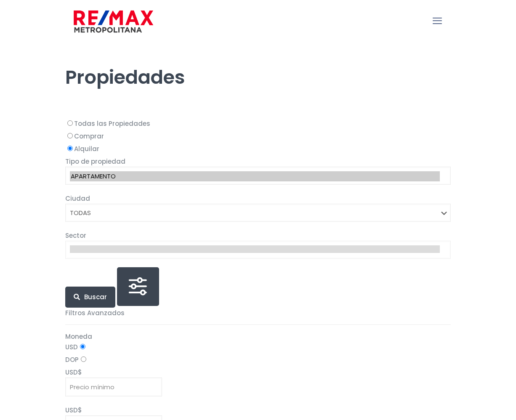 The width and height of the screenshot is (516, 420). What do you see at coordinates (76, 235) in the screenshot?
I see `span: Sector` at bounding box center [76, 235].